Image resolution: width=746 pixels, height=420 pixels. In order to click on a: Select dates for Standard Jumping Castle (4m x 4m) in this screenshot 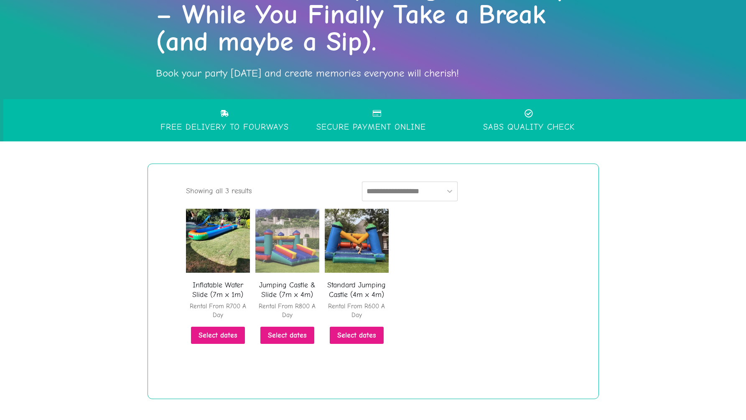, I will do `click(357, 335)`.